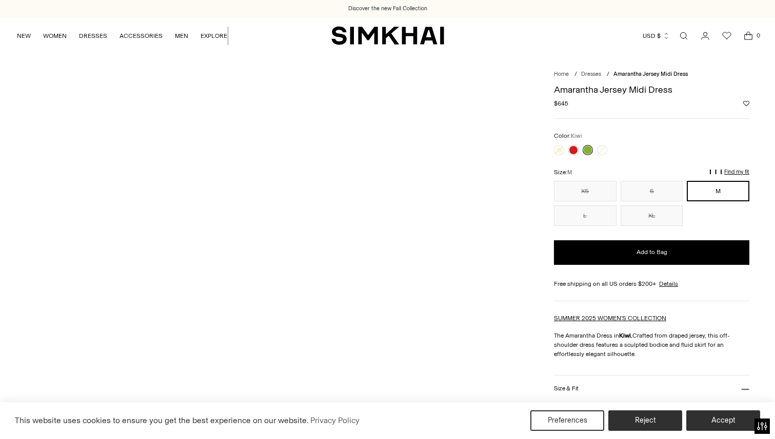 The image size is (775, 439). I want to click on span: Kiwi, so click(576, 136).